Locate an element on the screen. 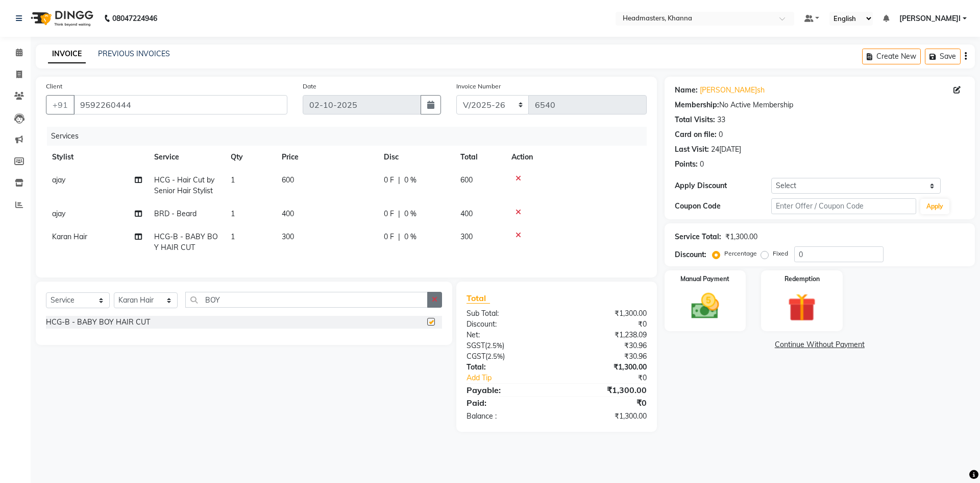 The image size is (980, 483). th: Stylist is located at coordinates (97, 157).